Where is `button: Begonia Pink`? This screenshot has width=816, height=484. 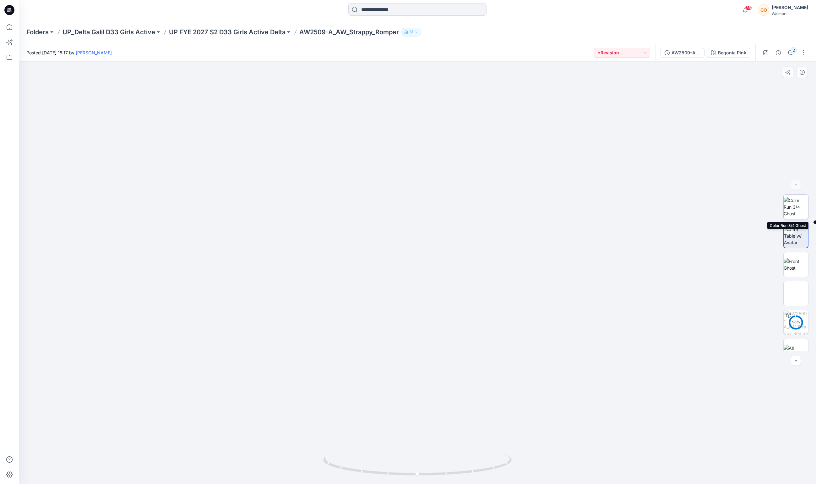
button: Begonia Pink is located at coordinates (729, 53).